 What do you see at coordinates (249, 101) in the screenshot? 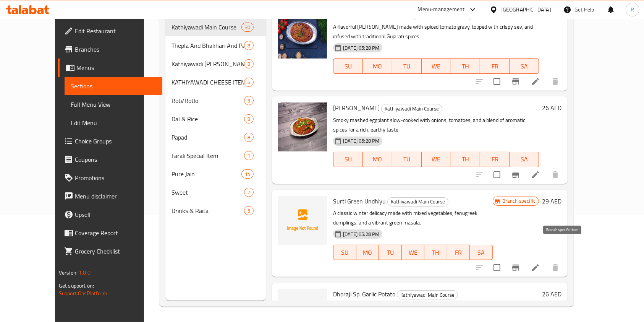
I see `span: 9` at bounding box center [249, 101].